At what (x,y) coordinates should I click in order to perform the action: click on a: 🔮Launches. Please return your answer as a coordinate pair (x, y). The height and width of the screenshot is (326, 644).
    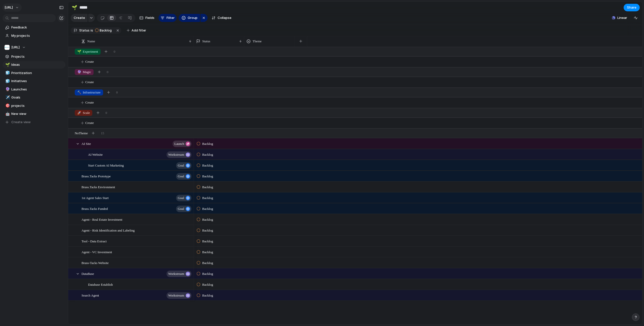
    Looking at the image, I should click on (34, 89).